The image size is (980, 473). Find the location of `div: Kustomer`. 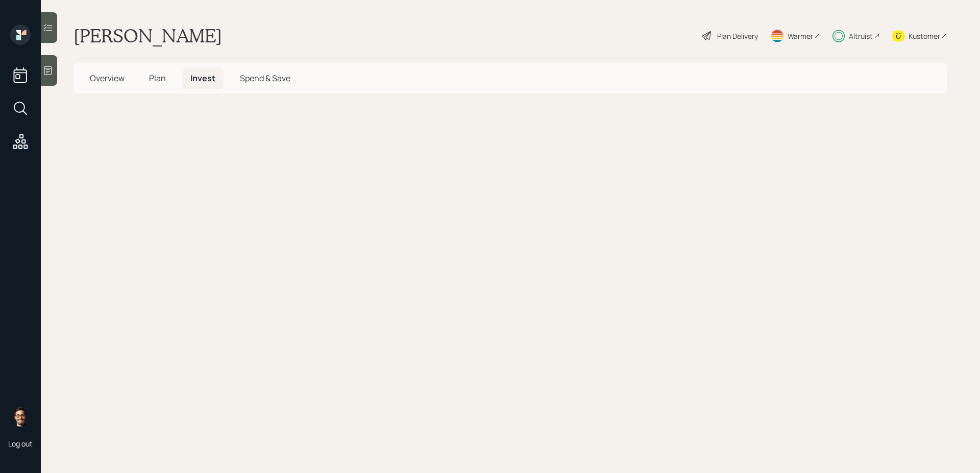

div: Kustomer is located at coordinates (924, 36).